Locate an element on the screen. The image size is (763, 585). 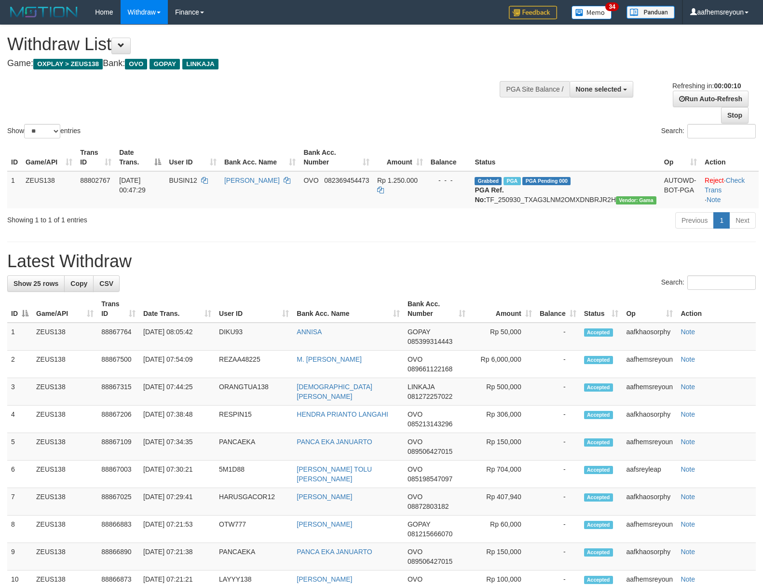
a: Show 25 rows is located at coordinates (36, 284).